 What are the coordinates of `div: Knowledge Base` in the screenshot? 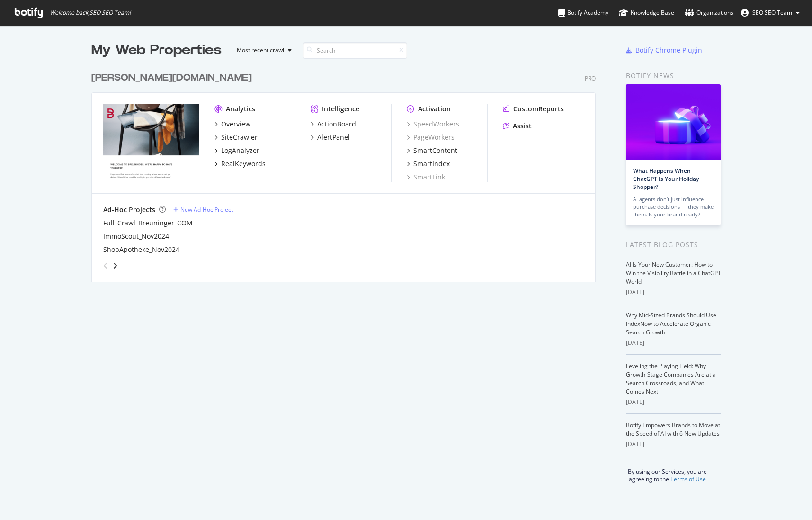 It's located at (646, 13).